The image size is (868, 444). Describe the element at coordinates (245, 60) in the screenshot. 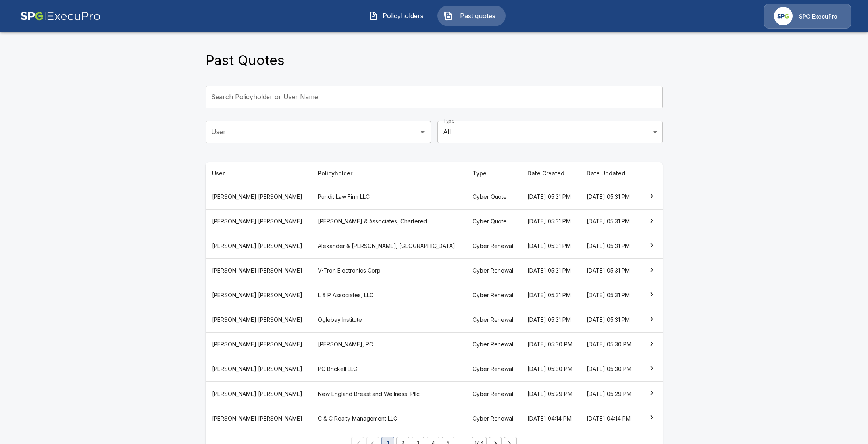

I see `h4: Past Quotes` at that location.